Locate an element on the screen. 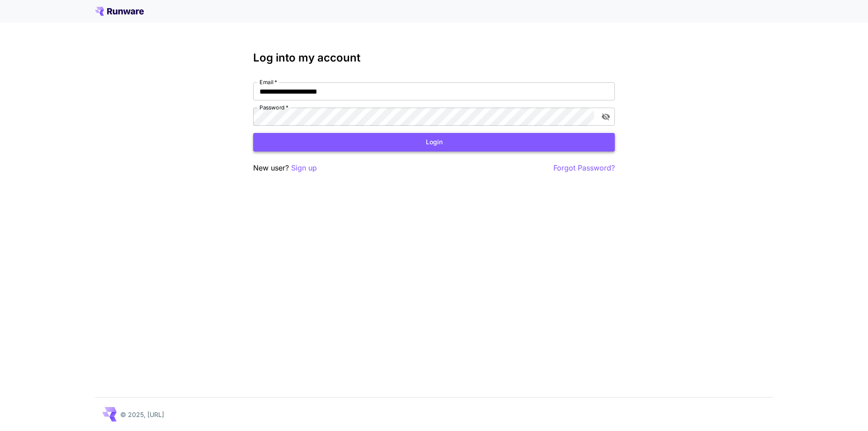 The width and height of the screenshot is (868, 431). button: toggle password visibility is located at coordinates (606, 117).